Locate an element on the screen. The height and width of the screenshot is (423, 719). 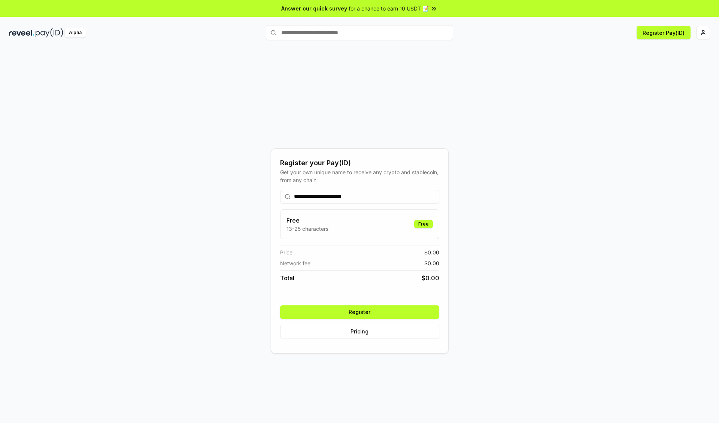
button: Pricing is located at coordinates (360, 331).